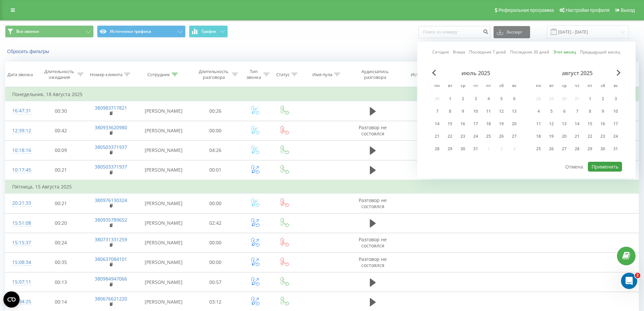 This screenshot has height=311, width=644. Describe the element at coordinates (565, 111) in the screenshot. I see `div: 6` at that location.